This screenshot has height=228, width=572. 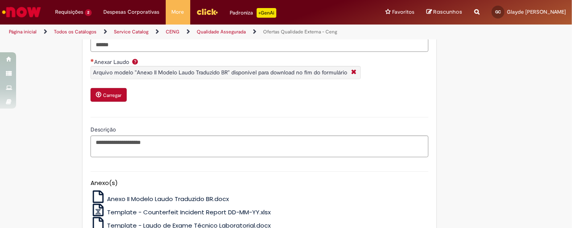 I want to click on input: Chamado GeSAC, so click(x=260, y=45).